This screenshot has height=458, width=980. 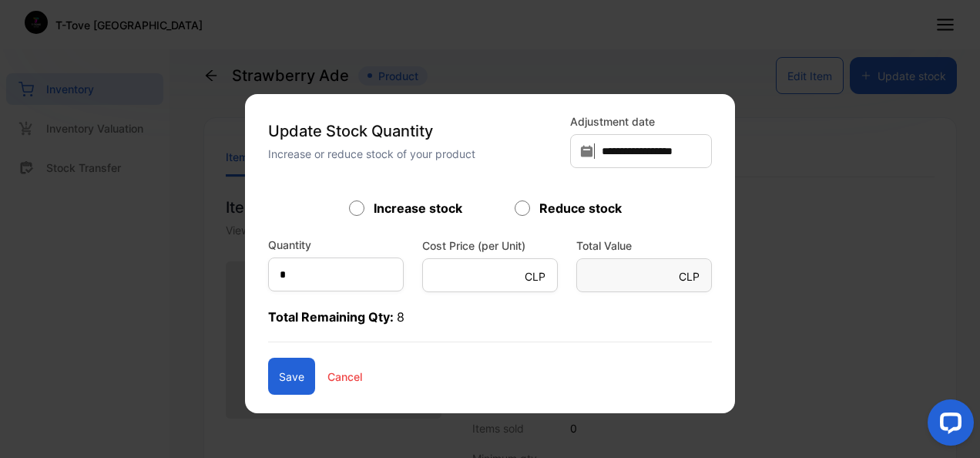 I want to click on p: Cancel, so click(x=345, y=376).